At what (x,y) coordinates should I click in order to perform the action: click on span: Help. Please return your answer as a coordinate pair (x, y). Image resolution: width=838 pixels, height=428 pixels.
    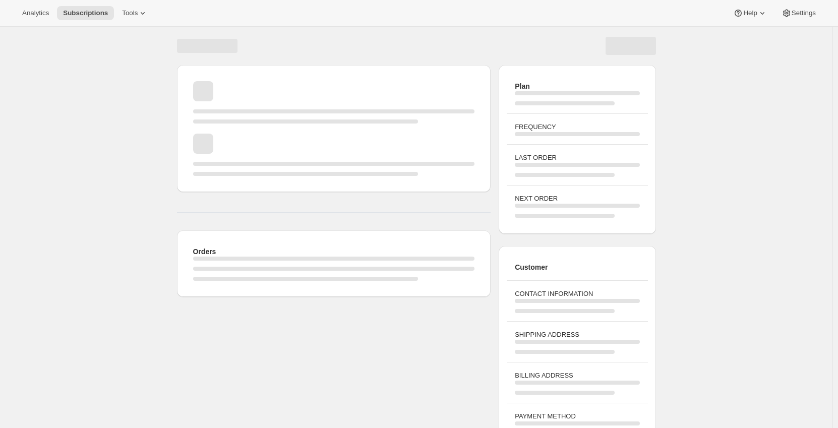
    Looking at the image, I should click on (750, 13).